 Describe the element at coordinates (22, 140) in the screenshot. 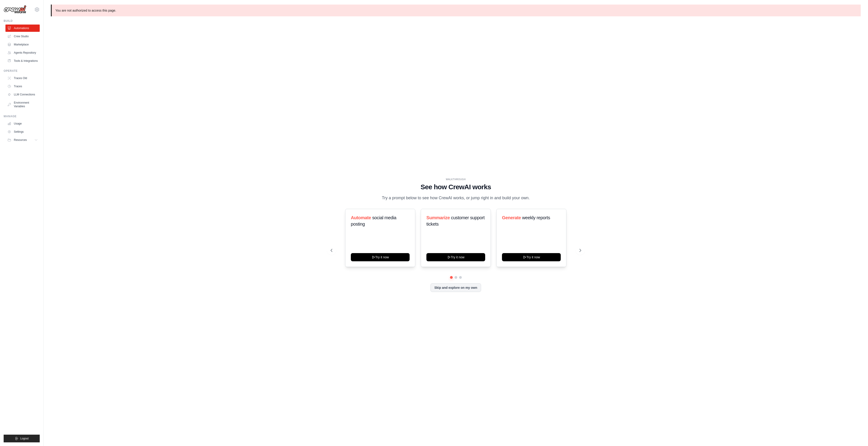

I see `button: Resources` at that location.